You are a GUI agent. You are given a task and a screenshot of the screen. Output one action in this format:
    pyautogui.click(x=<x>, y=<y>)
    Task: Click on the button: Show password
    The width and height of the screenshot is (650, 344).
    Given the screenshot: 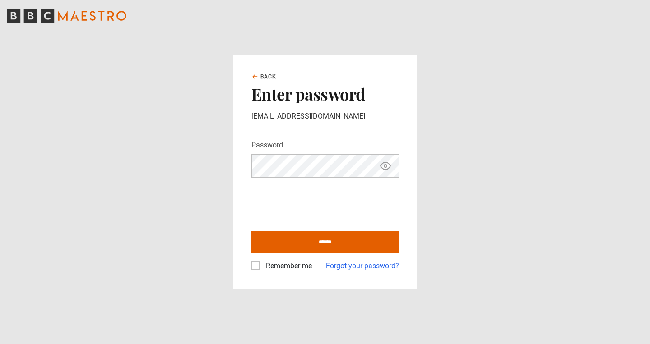 What is the action you would take?
    pyautogui.click(x=385, y=166)
    